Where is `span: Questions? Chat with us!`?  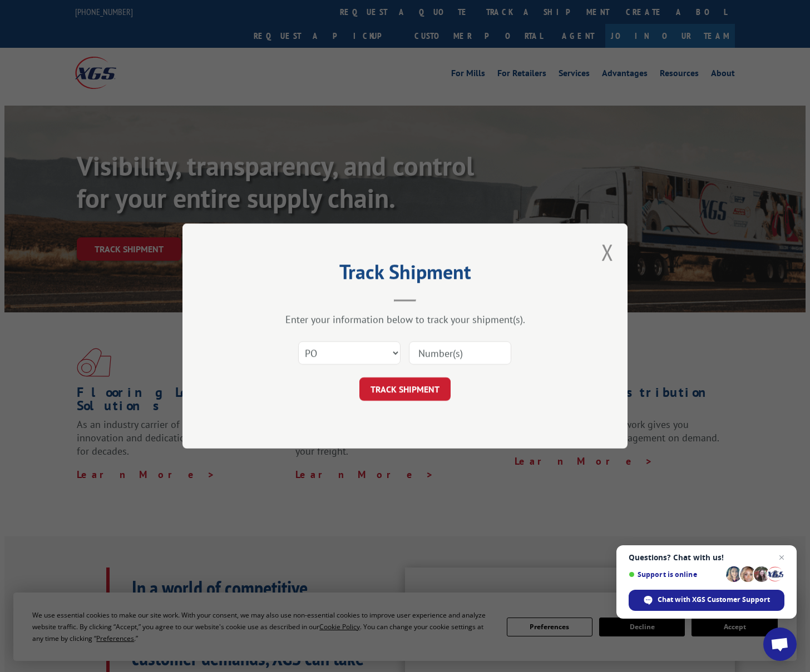 span: Questions? Chat with us! is located at coordinates (706, 558).